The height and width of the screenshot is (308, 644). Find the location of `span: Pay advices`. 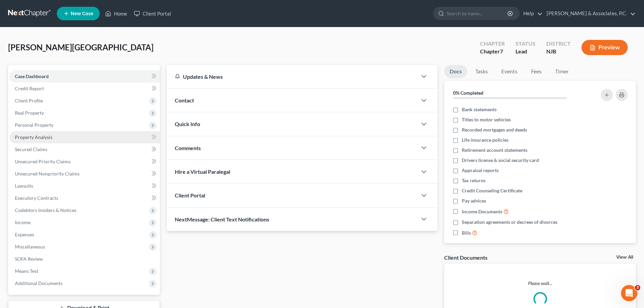

span: Pay advices is located at coordinates (474, 201).